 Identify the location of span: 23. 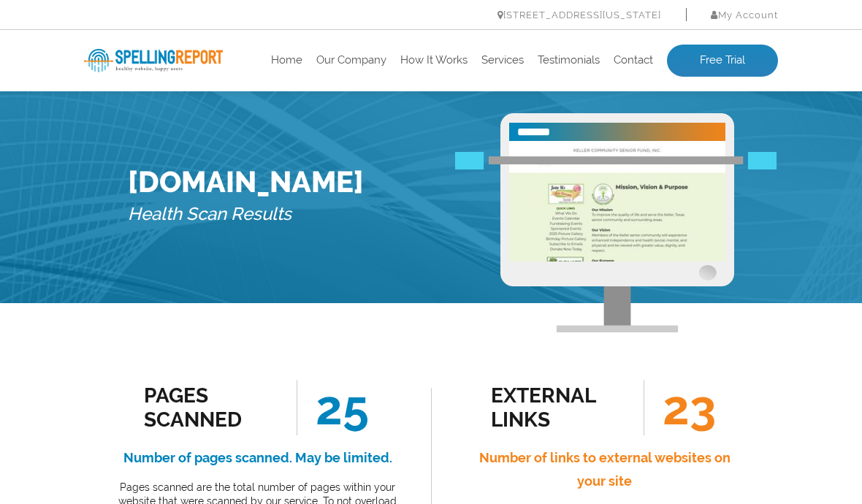
(680, 408).